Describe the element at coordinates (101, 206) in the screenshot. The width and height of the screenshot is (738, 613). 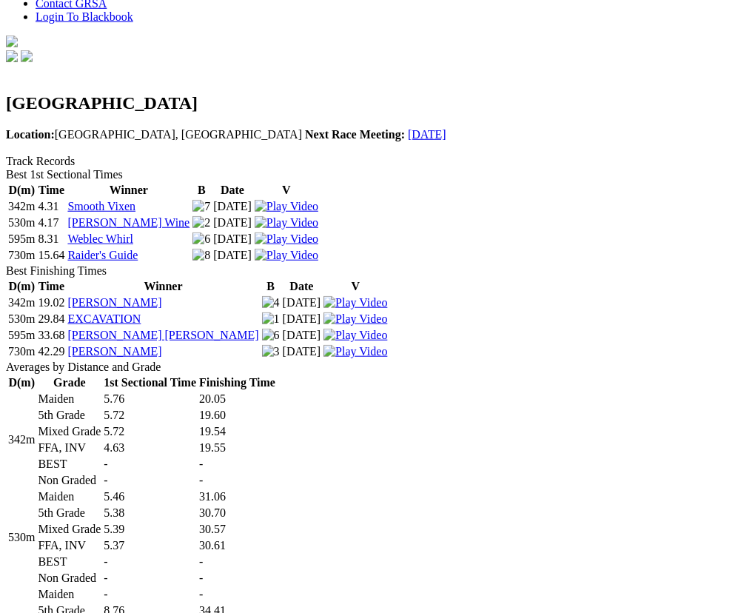
I see `a: Smooth Vixen` at that location.